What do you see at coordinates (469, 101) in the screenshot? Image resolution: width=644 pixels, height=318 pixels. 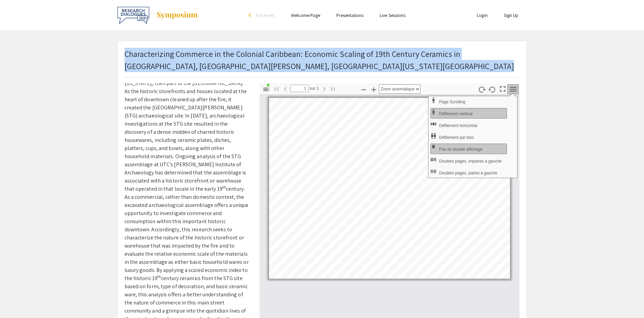 I see `button: Page Scrolling` at bounding box center [469, 101].